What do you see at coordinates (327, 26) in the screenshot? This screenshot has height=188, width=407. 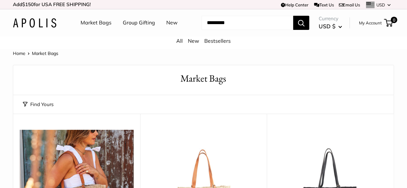 I see `span: USD $` at bounding box center [327, 26].